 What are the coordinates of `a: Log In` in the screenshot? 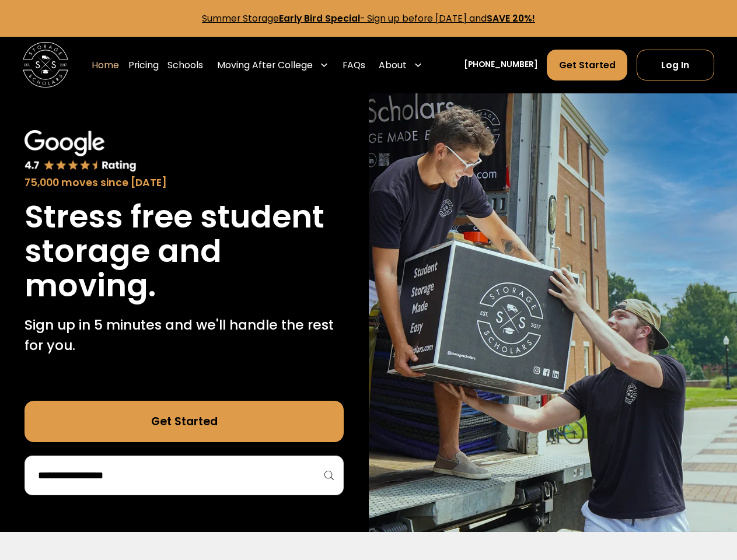 It's located at (675, 65).